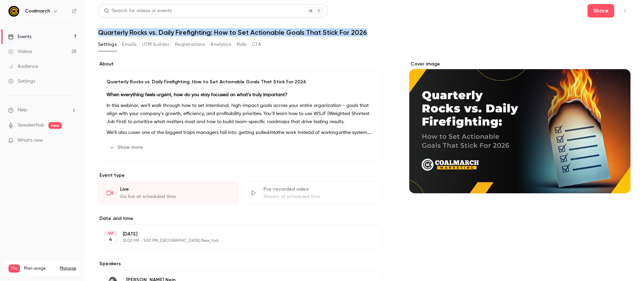 This screenshot has width=644, height=281. I want to click on div: Settings, so click(21, 81).